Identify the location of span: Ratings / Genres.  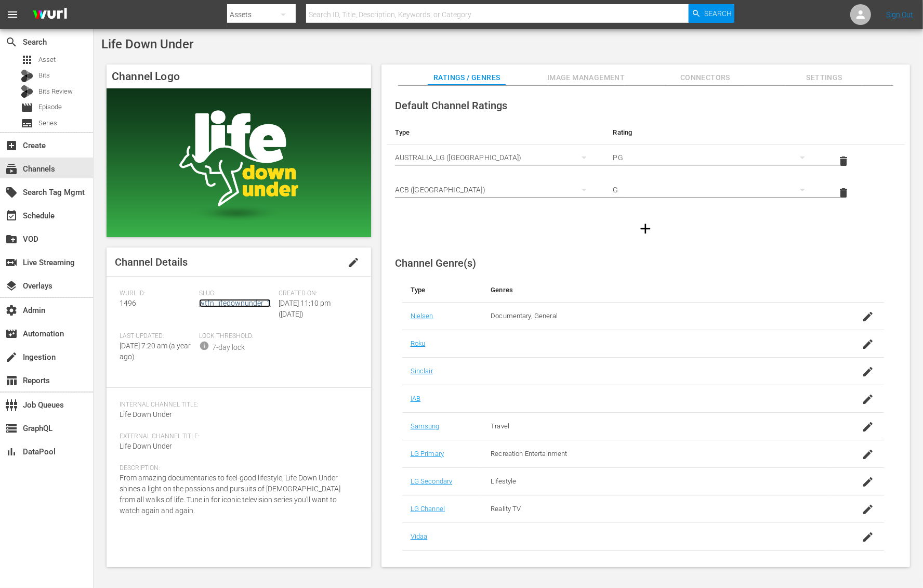
(467, 77).